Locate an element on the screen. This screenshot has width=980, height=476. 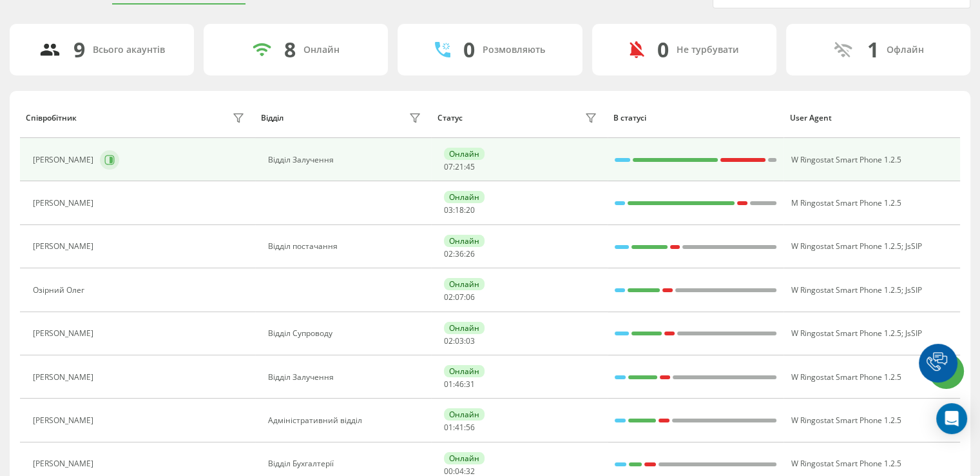
div: User Agent is located at coordinates (872, 118).